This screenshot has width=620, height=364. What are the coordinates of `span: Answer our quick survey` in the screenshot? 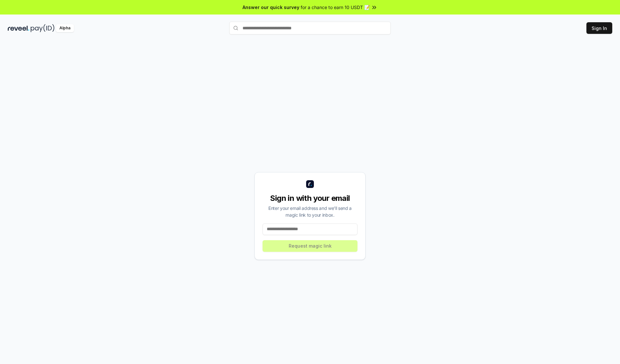 It's located at (271, 7).